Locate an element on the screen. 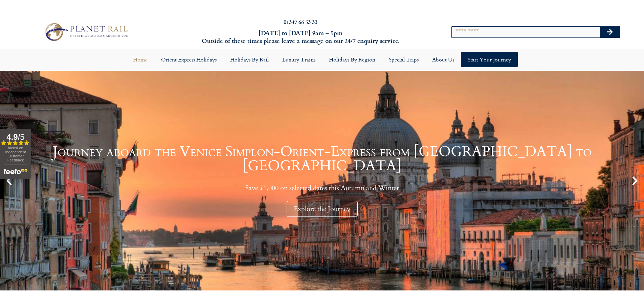 The height and width of the screenshot is (307, 644). a: Home is located at coordinates (140, 60).